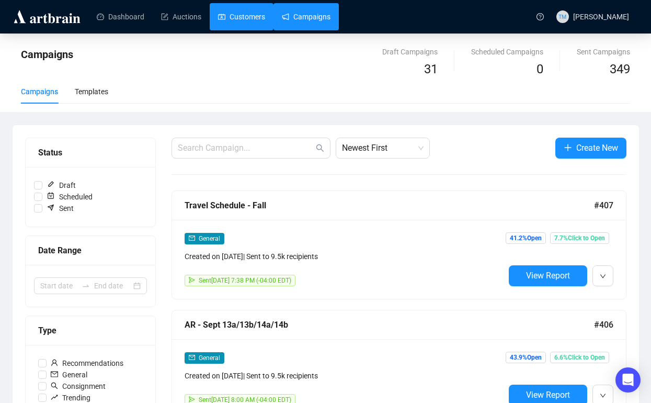 The width and height of the screenshot is (651, 403). What do you see at coordinates (568, 148) in the screenshot?
I see `span: plus` at bounding box center [568, 148].